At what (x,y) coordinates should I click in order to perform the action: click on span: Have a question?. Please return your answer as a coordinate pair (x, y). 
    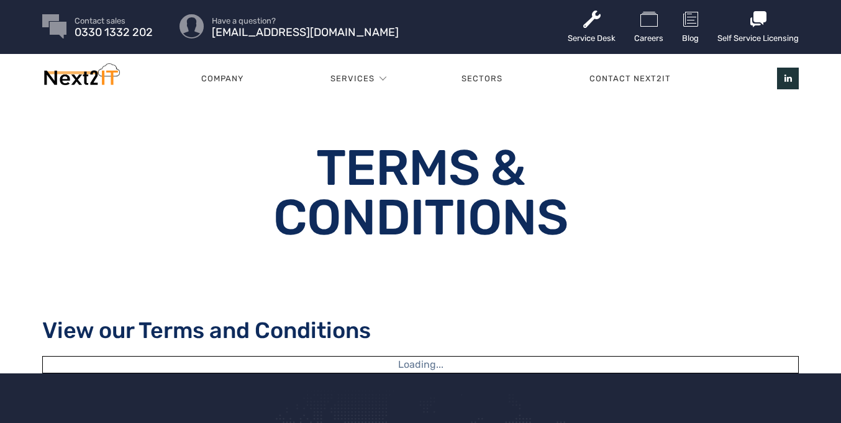
    Looking at the image, I should click on (305, 20).